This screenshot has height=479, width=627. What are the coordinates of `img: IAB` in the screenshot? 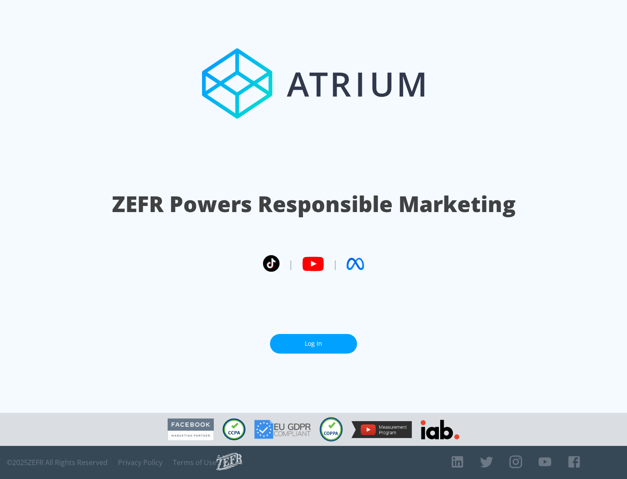 It's located at (440, 430).